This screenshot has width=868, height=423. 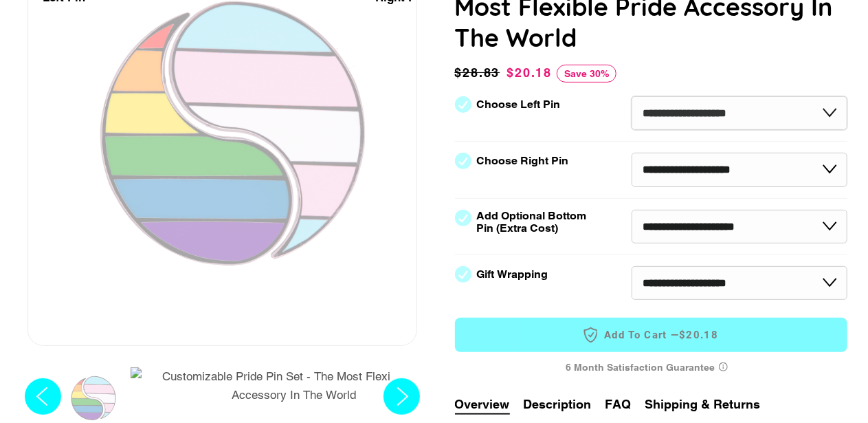 I want to click on div: 6 Month Satisfaction Guarantee, so click(x=651, y=367).